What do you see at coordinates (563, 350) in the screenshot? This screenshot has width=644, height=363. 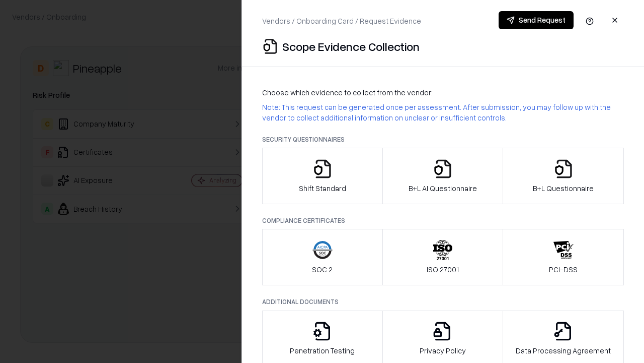 I see `p: Data Processing Agreement` at bounding box center [563, 350].